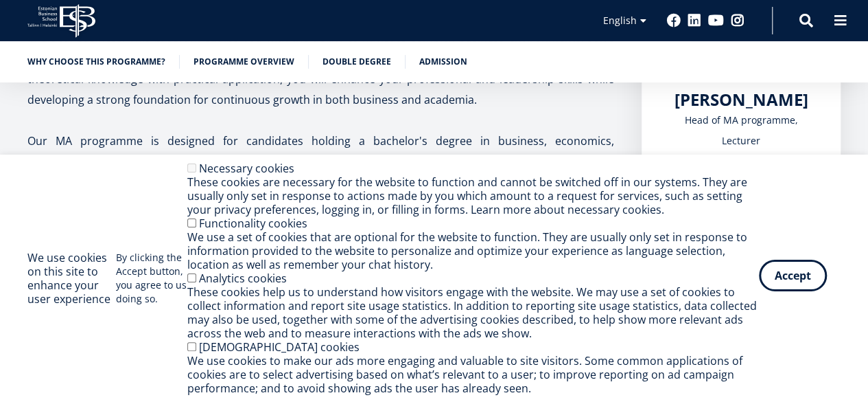 The image size is (868, 402). Describe the element at coordinates (321, 151) in the screenshot. I see `p: Our MA programme is designed for candidates holding a bachelor's degree in business, economics, m...` at that location.